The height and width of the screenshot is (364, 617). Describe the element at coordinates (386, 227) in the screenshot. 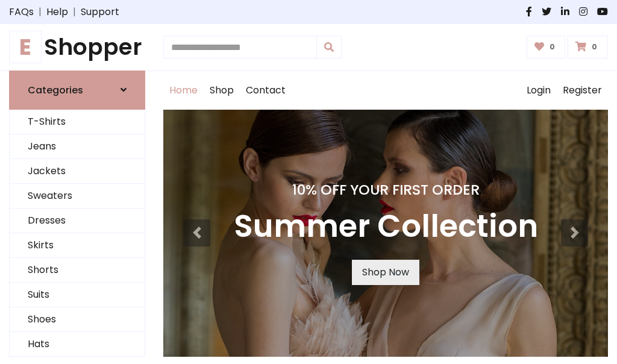

I see `h3: Summer Collection` at that location.